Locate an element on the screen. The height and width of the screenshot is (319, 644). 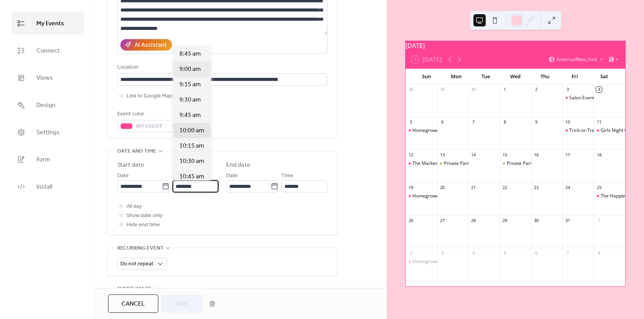
div: Sun is located at coordinates (426, 76).